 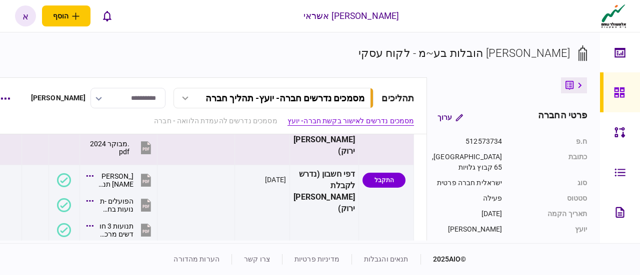 What do you see at coordinates (121, 180) in the screenshot?
I see `button: מזרחי תנועות בחשבון .pdf` at bounding box center [121, 180].